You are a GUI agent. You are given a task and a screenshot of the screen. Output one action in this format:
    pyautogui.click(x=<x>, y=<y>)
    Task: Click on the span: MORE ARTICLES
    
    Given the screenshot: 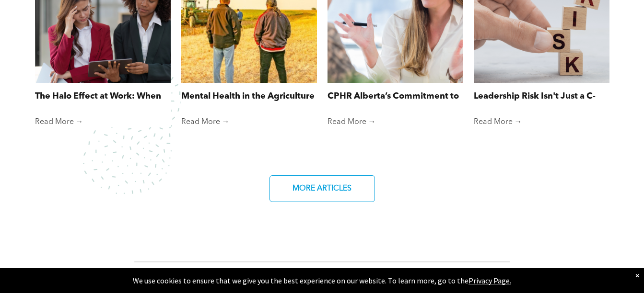 What is the action you would take?
    pyautogui.click(x=322, y=189)
    